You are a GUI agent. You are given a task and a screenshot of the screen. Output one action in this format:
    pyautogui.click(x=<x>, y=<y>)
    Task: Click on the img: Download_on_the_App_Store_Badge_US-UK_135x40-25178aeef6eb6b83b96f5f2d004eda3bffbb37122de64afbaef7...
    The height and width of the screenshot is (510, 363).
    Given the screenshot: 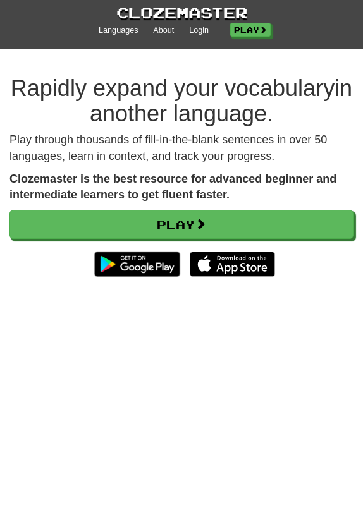 What is the action you would take?
    pyautogui.click(x=232, y=264)
    